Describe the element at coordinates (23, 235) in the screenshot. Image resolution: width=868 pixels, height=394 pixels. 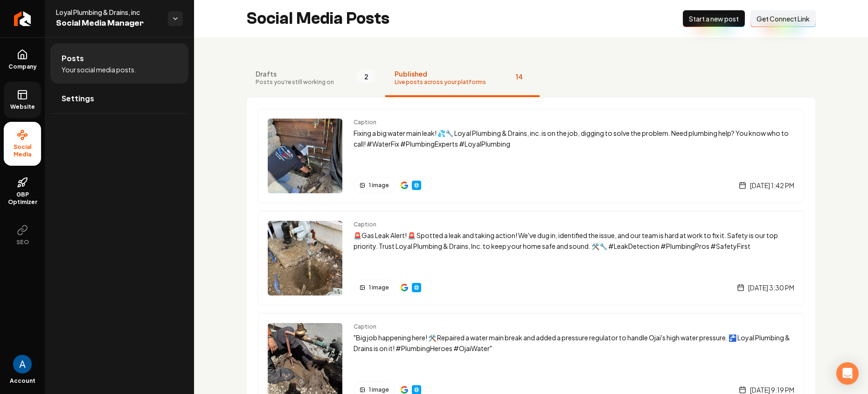
I see `button: SEO` at that location.